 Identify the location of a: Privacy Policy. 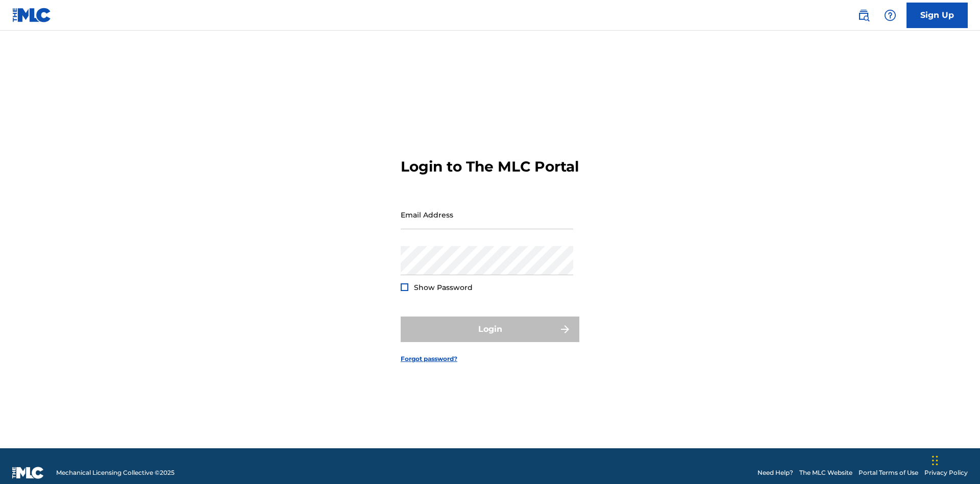
(946, 473).